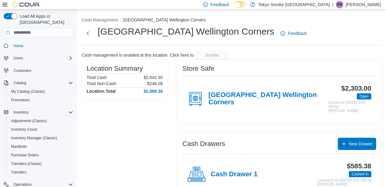  What do you see at coordinates (360, 144) in the screenshot?
I see `span: New Drawer` at bounding box center [360, 144].